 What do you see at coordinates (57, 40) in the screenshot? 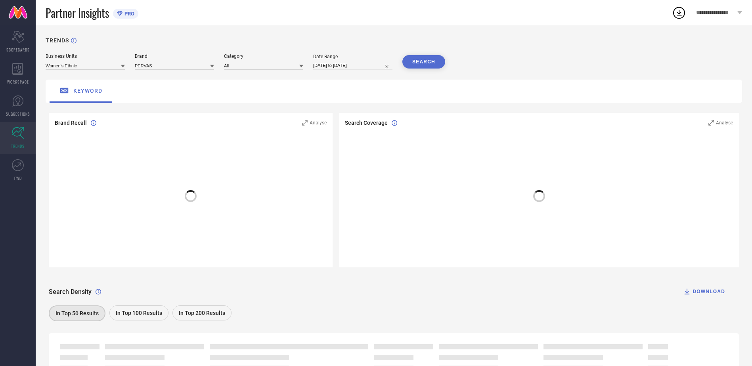
I see `h1: TRENDS` at bounding box center [57, 40].